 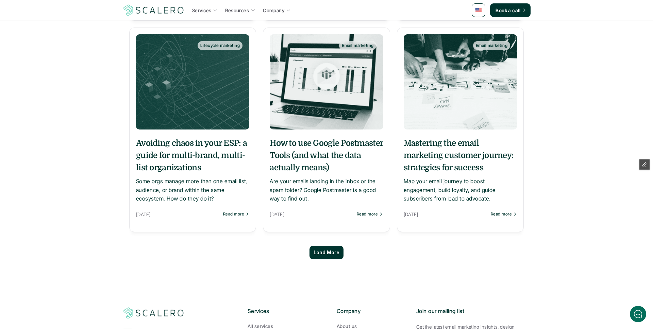 I want to click on tspan: GIF, so click(x=111, y=235).